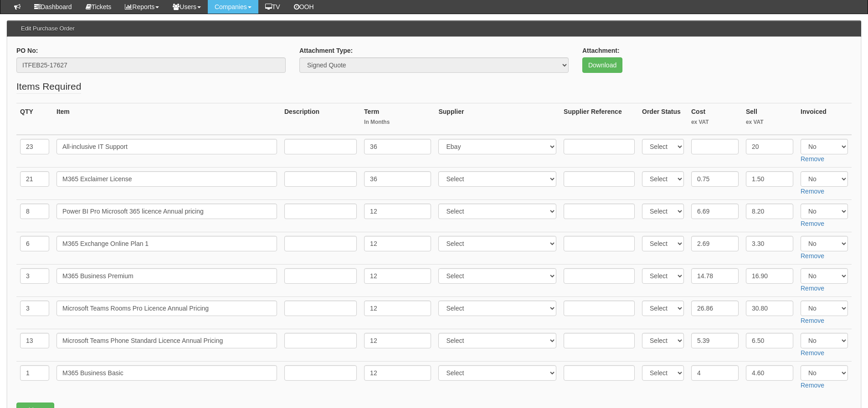 The width and height of the screenshot is (868, 408). What do you see at coordinates (326, 51) in the screenshot?
I see `label: Attachment Type:` at bounding box center [326, 51].